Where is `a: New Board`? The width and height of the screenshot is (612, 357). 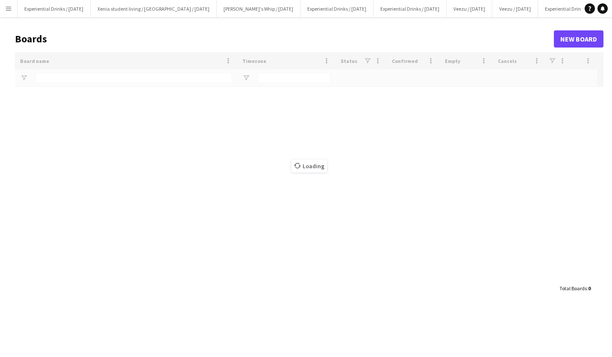
a: New Board is located at coordinates (579, 39).